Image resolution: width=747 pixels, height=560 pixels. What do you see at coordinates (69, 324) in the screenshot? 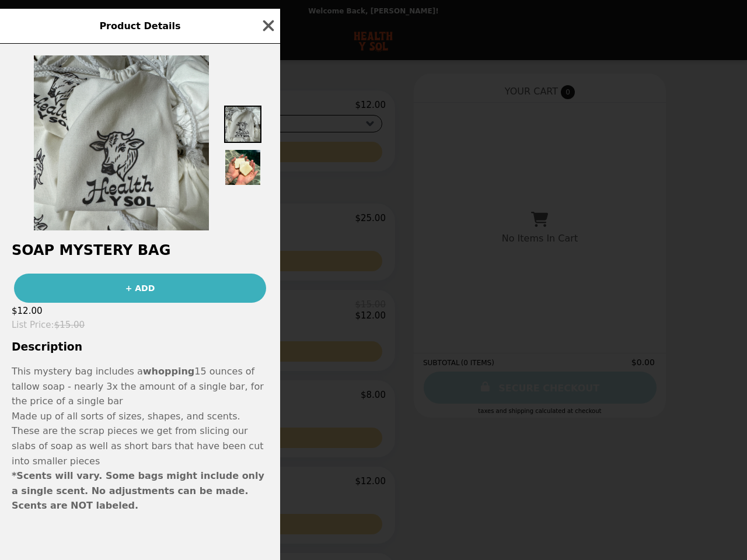
I see `span: $15.00` at bounding box center [69, 324].